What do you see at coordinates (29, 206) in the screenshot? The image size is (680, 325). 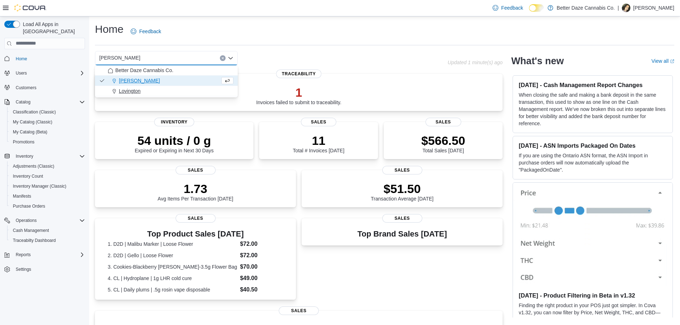 I see `span: Purchase Orders` at bounding box center [29, 206].